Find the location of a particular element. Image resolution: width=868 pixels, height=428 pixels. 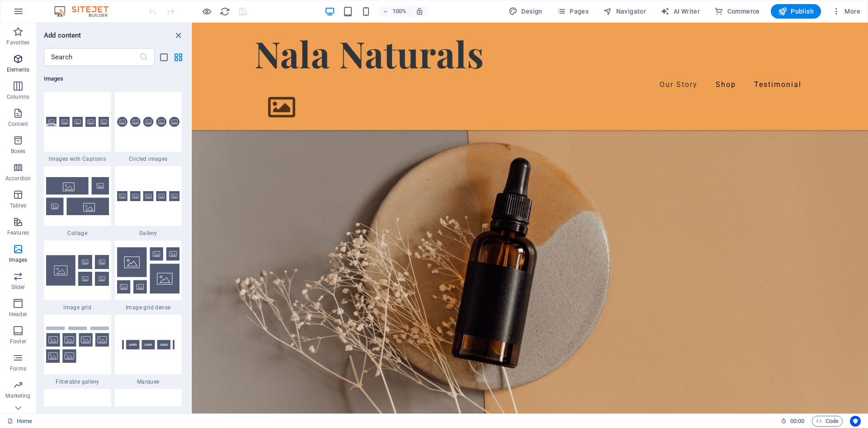

h6: Session time is located at coordinates (793, 421).